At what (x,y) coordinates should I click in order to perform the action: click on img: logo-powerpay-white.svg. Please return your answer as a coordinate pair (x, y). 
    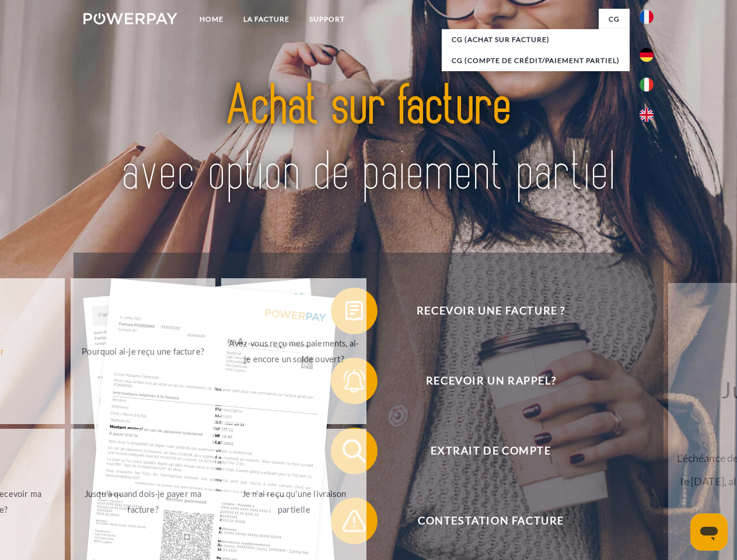
    Looking at the image, I should click on (130, 19).